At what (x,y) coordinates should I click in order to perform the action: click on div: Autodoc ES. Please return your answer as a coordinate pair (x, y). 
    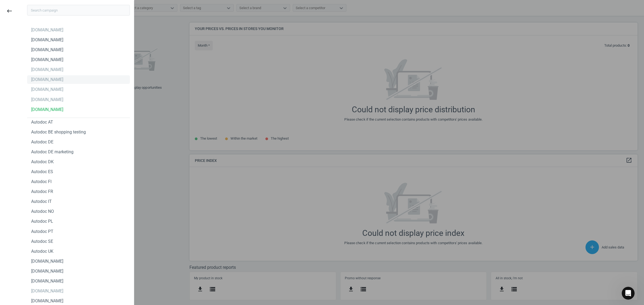
    Looking at the image, I should click on (42, 172).